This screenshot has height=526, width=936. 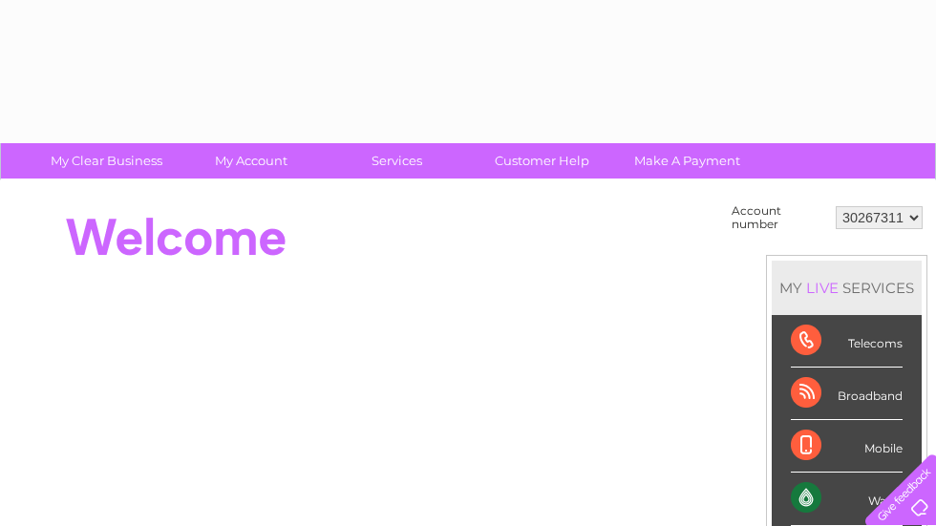 I want to click on div: Water, so click(x=846, y=498).